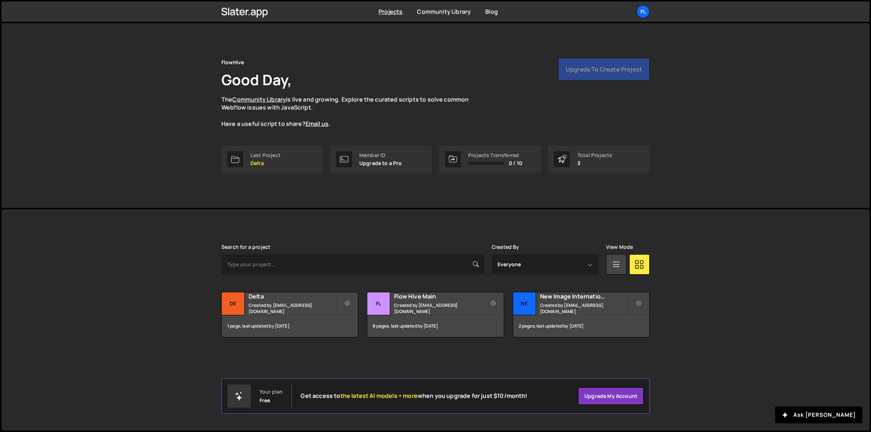  I want to click on div: FlowHive, so click(233, 62).